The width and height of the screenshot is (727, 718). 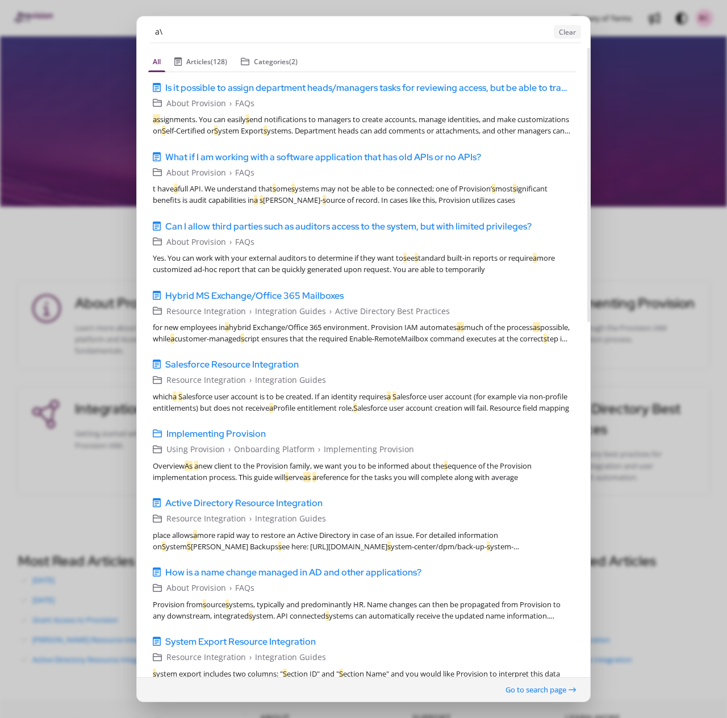 What do you see at coordinates (362, 264) in the screenshot?
I see `div: Yes. You can work with your external auditors to determine if they want to ee tandard built-in re...` at bounding box center [362, 264].